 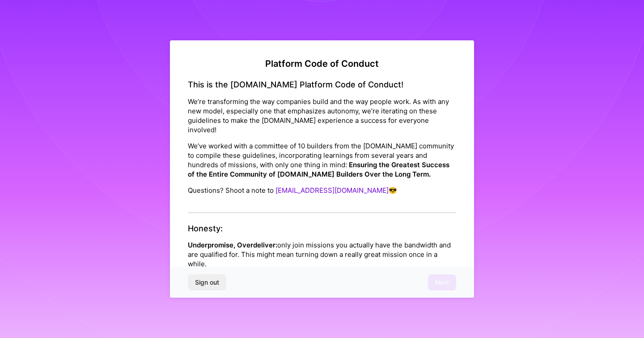 I want to click on button: Sign out, so click(x=207, y=282).